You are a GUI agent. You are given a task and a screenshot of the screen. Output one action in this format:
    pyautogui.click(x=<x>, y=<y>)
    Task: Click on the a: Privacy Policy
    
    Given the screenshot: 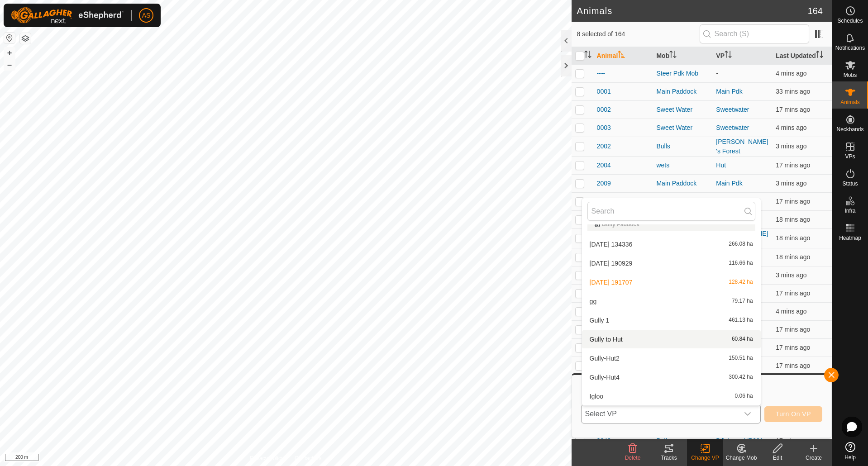 What is the action you would take?
    pyautogui.click(x=267, y=458)
    